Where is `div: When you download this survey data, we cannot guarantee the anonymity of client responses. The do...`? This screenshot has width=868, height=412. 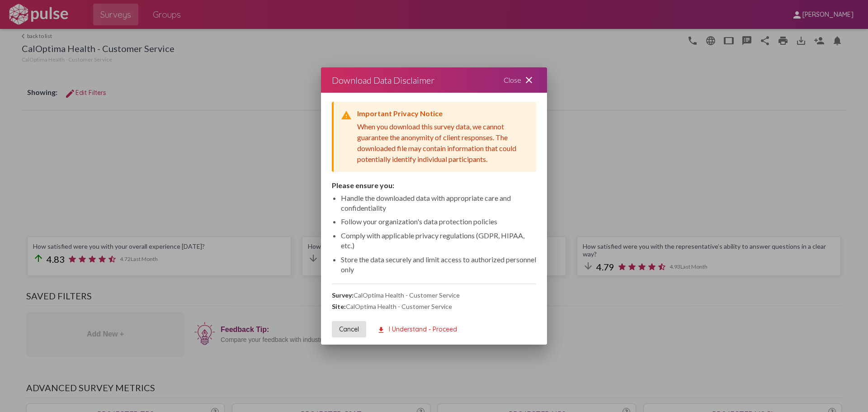 div: When you download this survey data, we cannot guarantee the anonymity of client responses. The do... is located at coordinates (443, 143).